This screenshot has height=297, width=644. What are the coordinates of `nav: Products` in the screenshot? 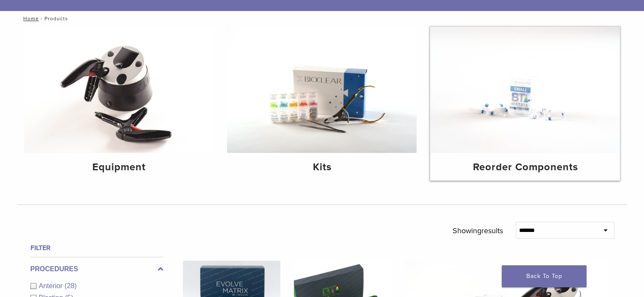 It's located at (322, 19).